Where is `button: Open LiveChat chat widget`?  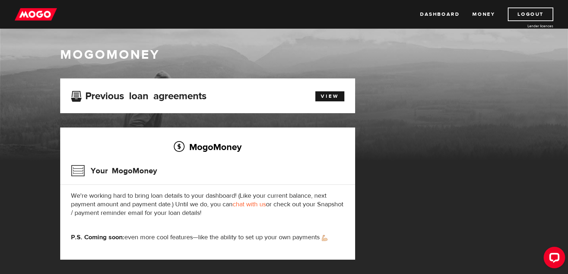
button: Open LiveChat chat widget is located at coordinates (16, 14).